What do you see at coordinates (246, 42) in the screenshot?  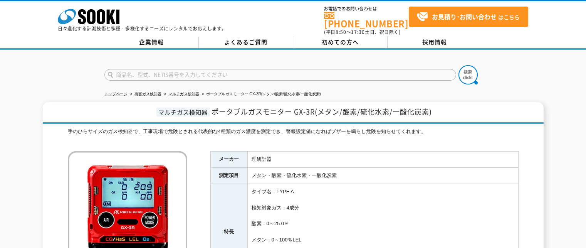 I see `a: よくあるご質問` at bounding box center [246, 42].